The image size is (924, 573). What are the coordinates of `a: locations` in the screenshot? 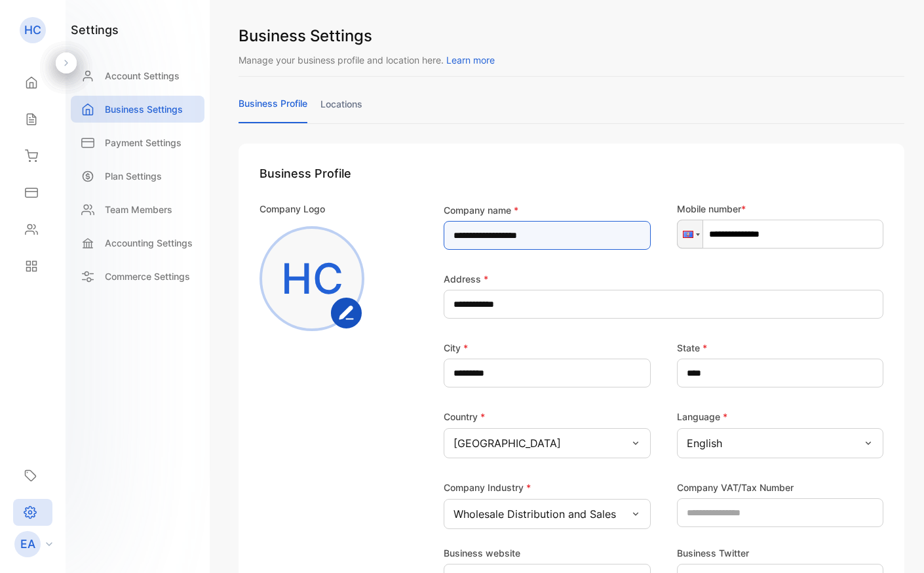 It's located at (341, 110).